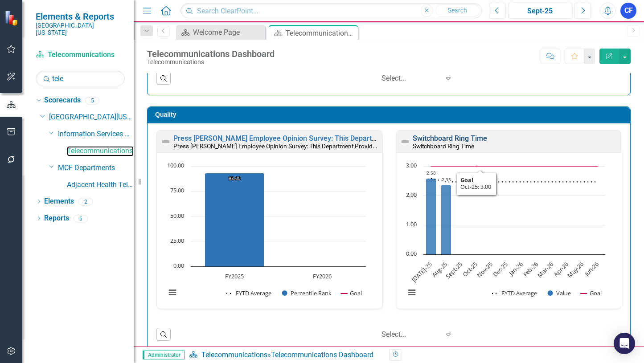 The height and width of the screenshot is (363, 644). I want to click on text: Feb-26, so click(530, 269).